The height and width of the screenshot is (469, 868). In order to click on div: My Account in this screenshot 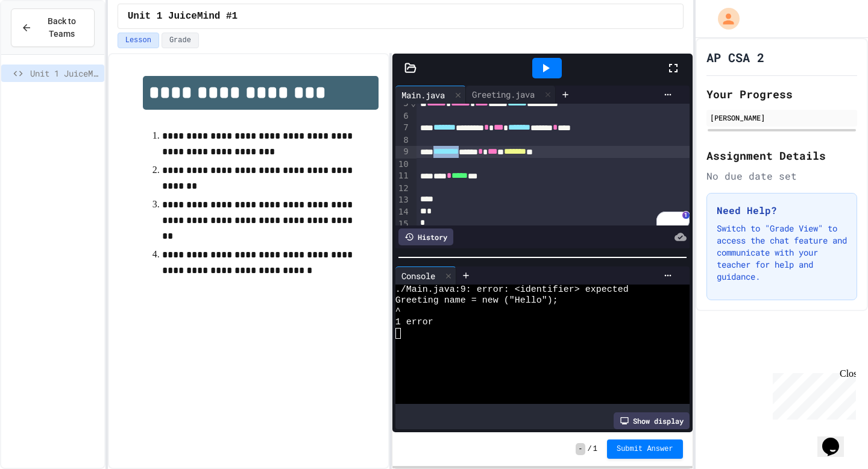, I will do `click(724, 19)`.